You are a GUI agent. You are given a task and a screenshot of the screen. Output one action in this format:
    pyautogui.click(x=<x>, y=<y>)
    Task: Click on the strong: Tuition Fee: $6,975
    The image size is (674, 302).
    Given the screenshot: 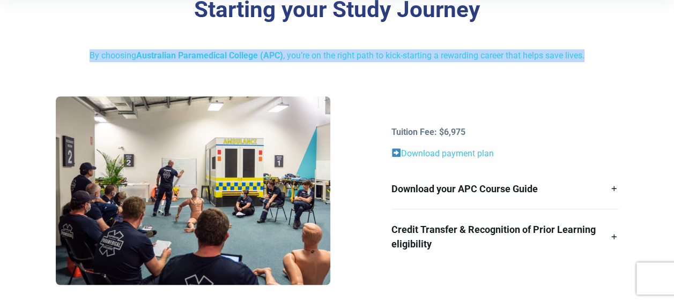 What is the action you would take?
    pyautogui.click(x=428, y=132)
    